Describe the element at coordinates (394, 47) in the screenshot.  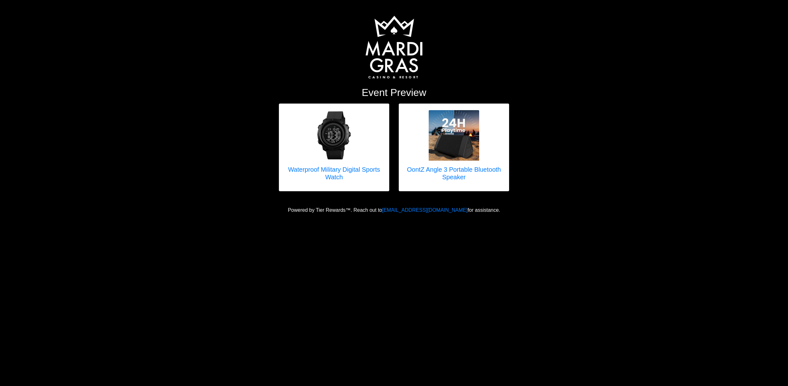
I see `img: Logo` at that location.